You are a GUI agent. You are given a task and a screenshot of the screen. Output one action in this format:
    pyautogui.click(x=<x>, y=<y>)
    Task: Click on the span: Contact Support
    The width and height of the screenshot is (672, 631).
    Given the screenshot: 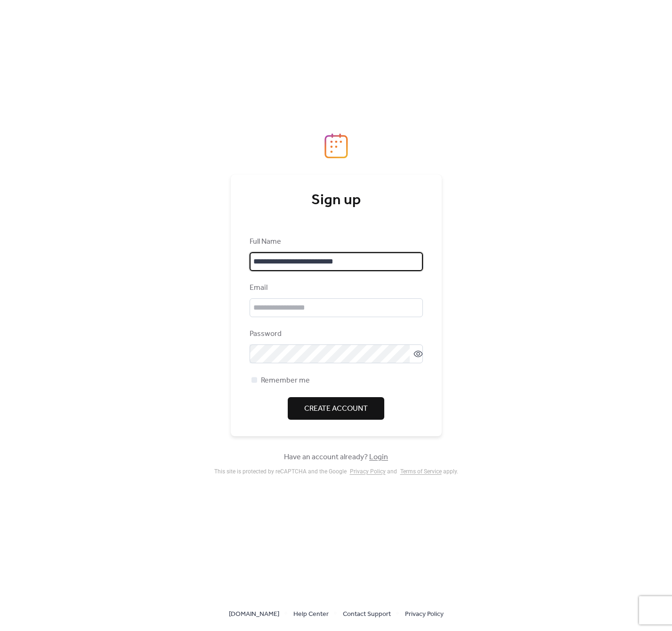 What is the action you would take?
    pyautogui.click(x=367, y=615)
    